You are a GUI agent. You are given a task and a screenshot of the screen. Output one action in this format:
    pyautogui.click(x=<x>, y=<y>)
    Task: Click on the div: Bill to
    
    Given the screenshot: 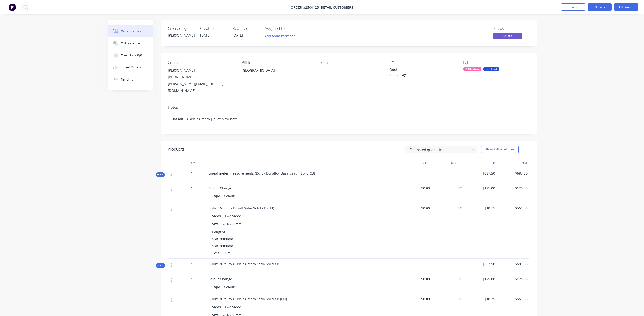 What is the action you would take?
    pyautogui.click(x=275, y=63)
    